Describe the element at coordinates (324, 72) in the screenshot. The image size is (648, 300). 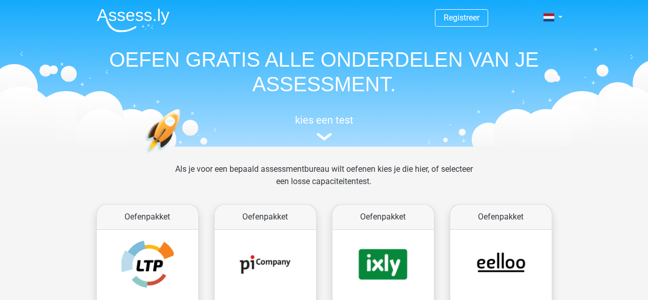
I see `h1: OEFEN GRATIS ALLE ONDERDELEN VAN JE ASSESSMENT.` at that location.